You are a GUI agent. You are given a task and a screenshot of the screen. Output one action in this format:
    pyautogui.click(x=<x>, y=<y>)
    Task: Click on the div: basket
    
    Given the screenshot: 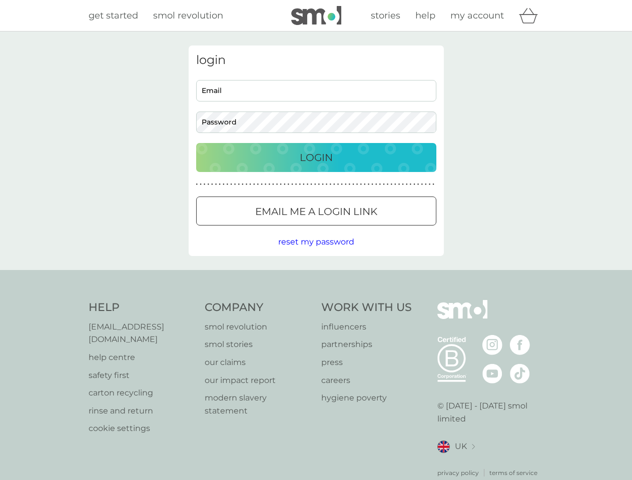 What is the action you would take?
    pyautogui.click(x=531, y=16)
    